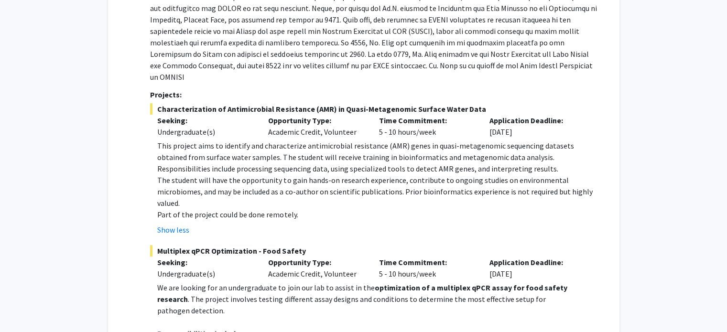 The image size is (727, 332). What do you see at coordinates (166, 95) in the screenshot?
I see `strong: Projects:` at bounding box center [166, 95].